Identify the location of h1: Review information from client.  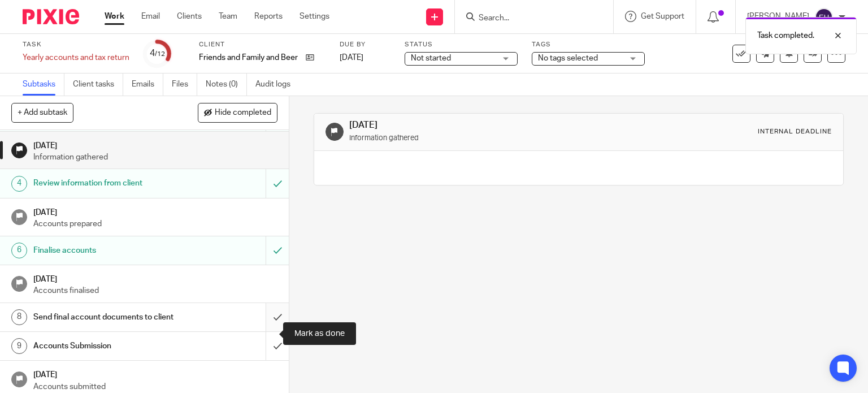
(107, 183).